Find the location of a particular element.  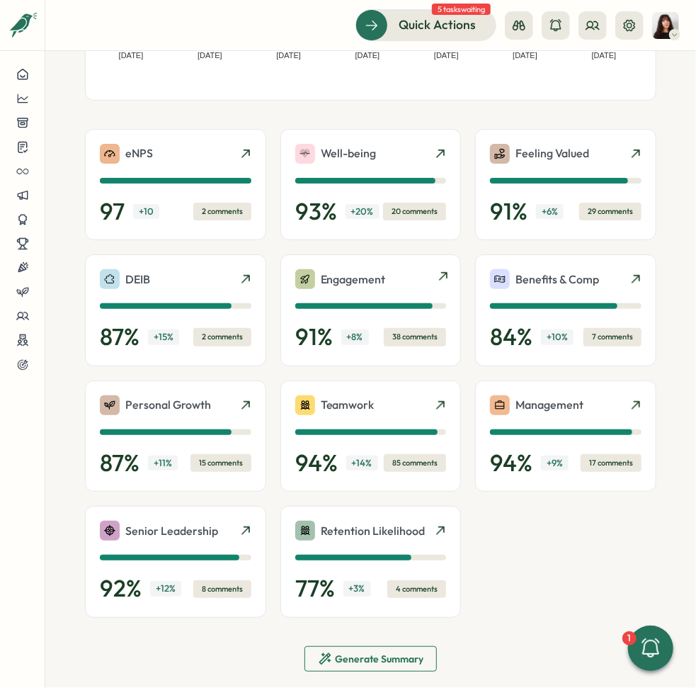

a: DEIB87%+15%2 comments is located at coordinates (176, 310).